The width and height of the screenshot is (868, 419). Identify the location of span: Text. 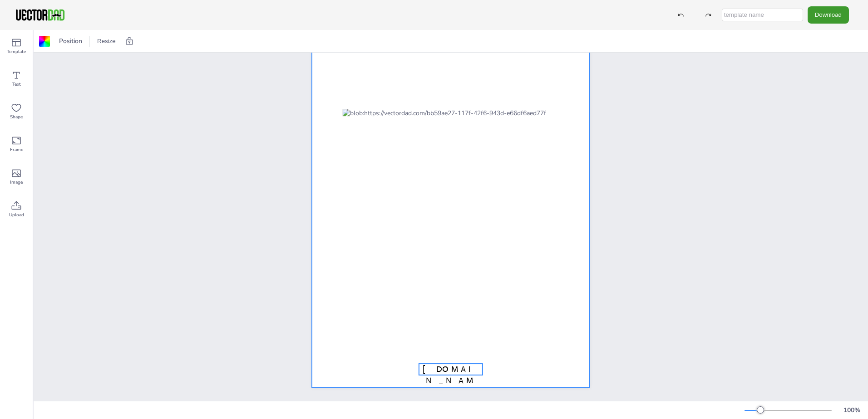
(17, 84).